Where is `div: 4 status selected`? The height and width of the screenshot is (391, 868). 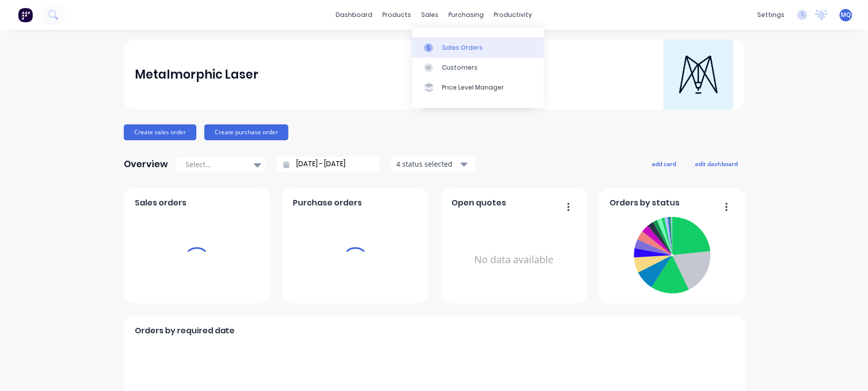 div: 4 status selected is located at coordinates (428, 164).